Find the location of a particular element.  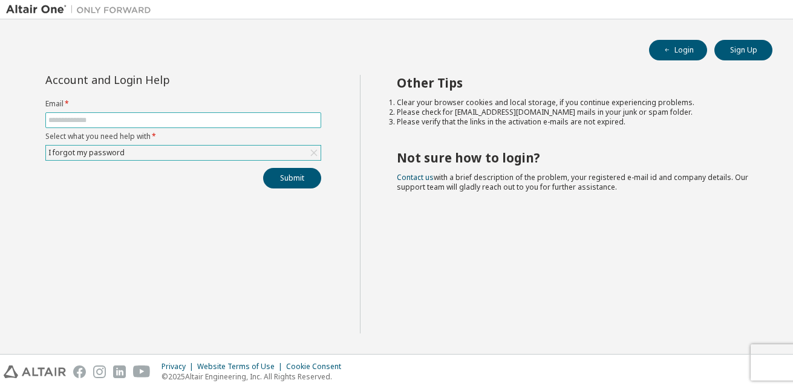

p: © 2025 Altair Engineering, Inc. All Rights Reserved. is located at coordinates (255, 377).